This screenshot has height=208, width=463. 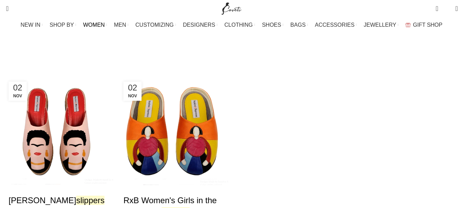 What do you see at coordinates (63, 25) in the screenshot?
I see `a: SHOP BY` at bounding box center [63, 25].